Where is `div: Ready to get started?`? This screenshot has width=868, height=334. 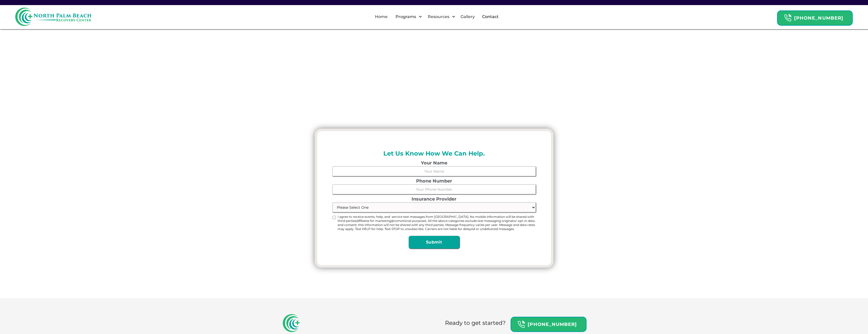
div: Ready to get started? is located at coordinates (475, 322).